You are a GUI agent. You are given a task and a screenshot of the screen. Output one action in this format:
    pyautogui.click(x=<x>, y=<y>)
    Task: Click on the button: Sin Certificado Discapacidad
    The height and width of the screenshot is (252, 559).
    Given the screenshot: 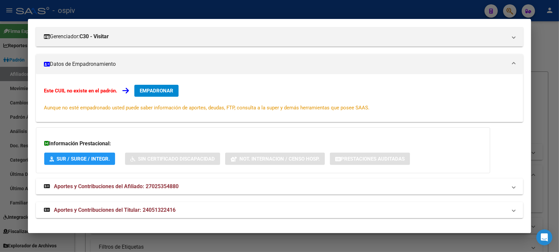 What is the action you would take?
    pyautogui.click(x=173, y=159)
    